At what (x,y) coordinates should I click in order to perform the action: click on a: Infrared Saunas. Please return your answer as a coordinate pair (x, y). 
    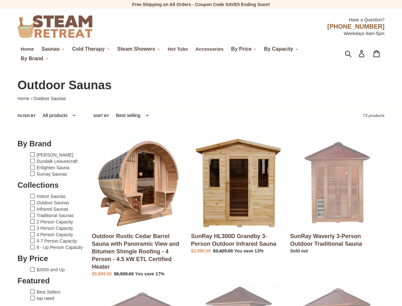
    Looking at the image, I should click on (53, 209).